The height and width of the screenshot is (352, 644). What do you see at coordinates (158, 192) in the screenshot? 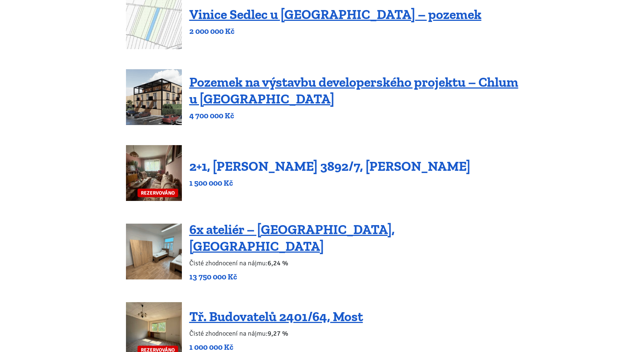
I see `span: REZERVOVÁNO` at bounding box center [158, 192].